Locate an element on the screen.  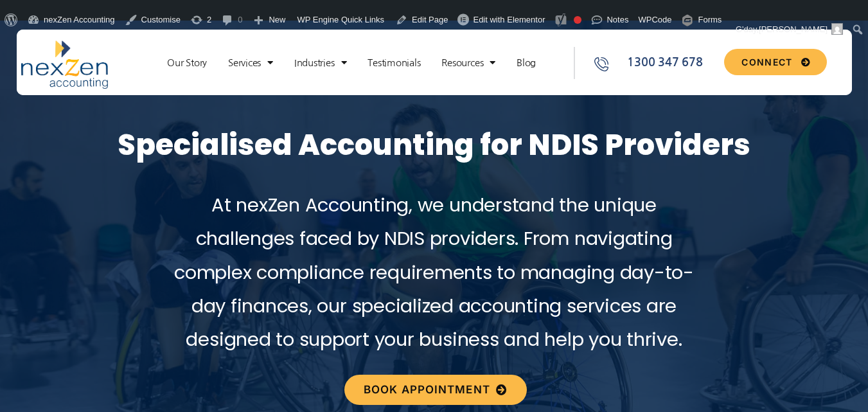
a: 1300 347 678 is located at coordinates (656, 62).